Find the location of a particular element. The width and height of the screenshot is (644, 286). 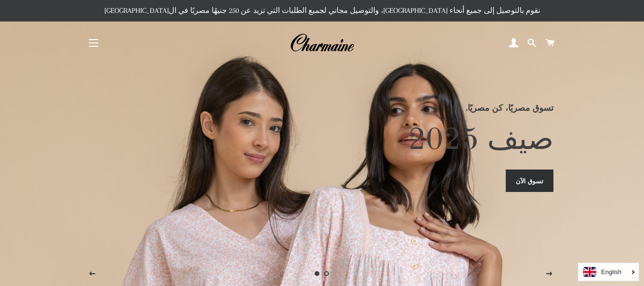

a: تسوق الآن is located at coordinates (530, 180).